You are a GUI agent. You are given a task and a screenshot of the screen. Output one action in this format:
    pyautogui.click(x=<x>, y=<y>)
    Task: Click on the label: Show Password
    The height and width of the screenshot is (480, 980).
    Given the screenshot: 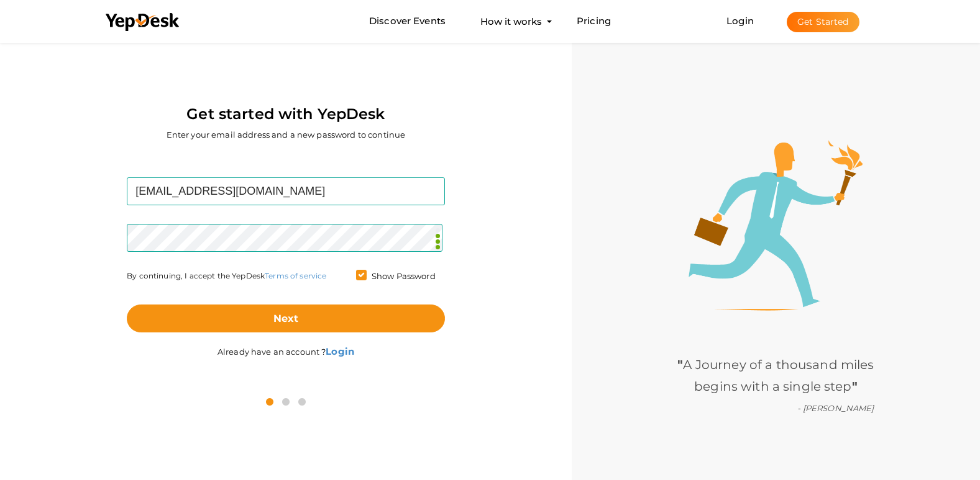 What is the action you would take?
    pyautogui.click(x=395, y=276)
    